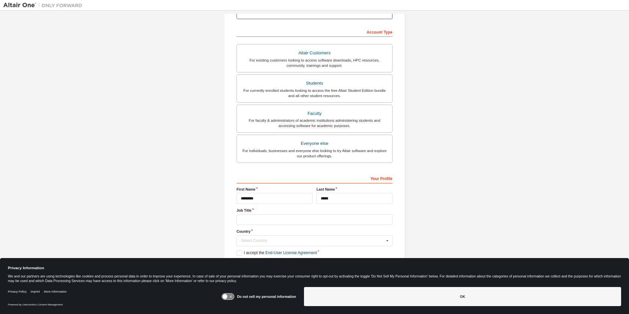 This screenshot has height=314, width=629. Describe the element at coordinates (314, 83) in the screenshot. I see `div: Students` at that location.